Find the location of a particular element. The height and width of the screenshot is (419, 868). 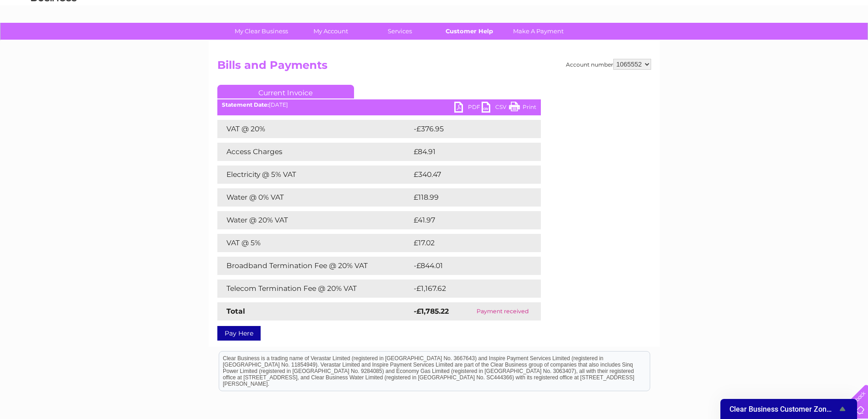

a: My Account is located at coordinates (330, 31).